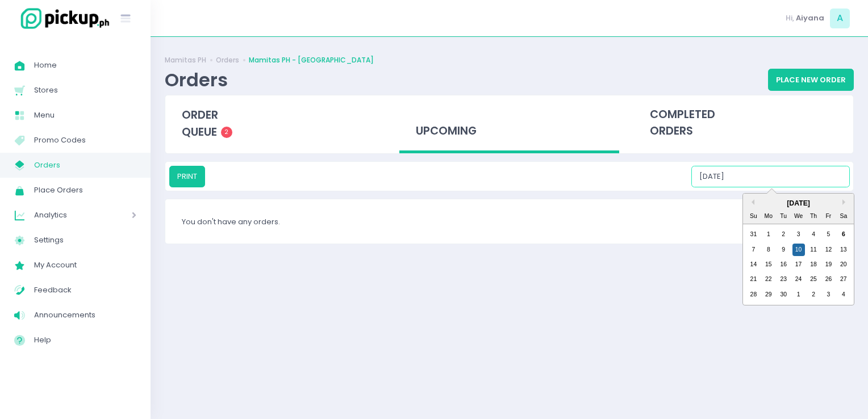 Image resolution: width=868 pixels, height=419 pixels. Describe the element at coordinates (784, 250) in the screenshot. I see `div: day-9` at that location.